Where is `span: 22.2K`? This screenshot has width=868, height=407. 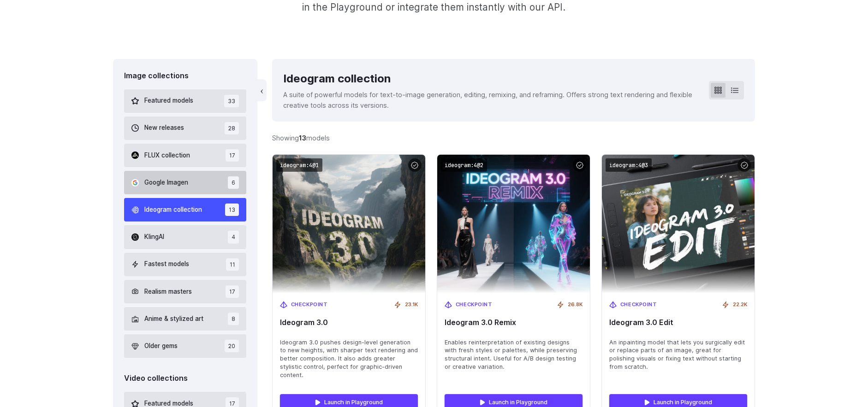
span: 22.2K is located at coordinates (740, 305).